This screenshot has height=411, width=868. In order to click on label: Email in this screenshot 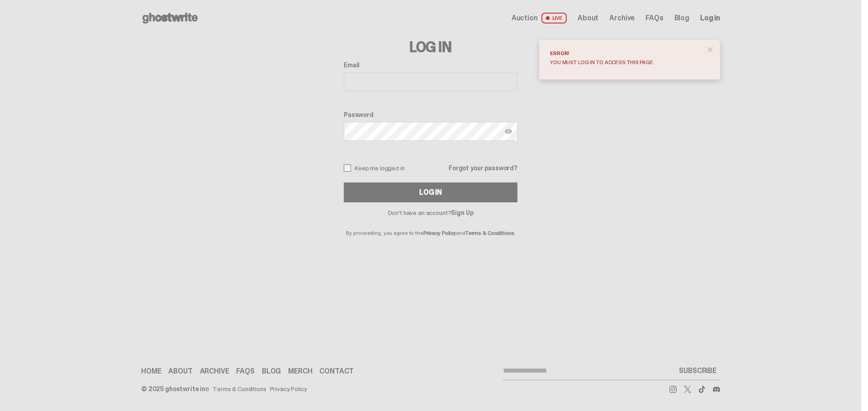, I will do `click(431, 65)`.